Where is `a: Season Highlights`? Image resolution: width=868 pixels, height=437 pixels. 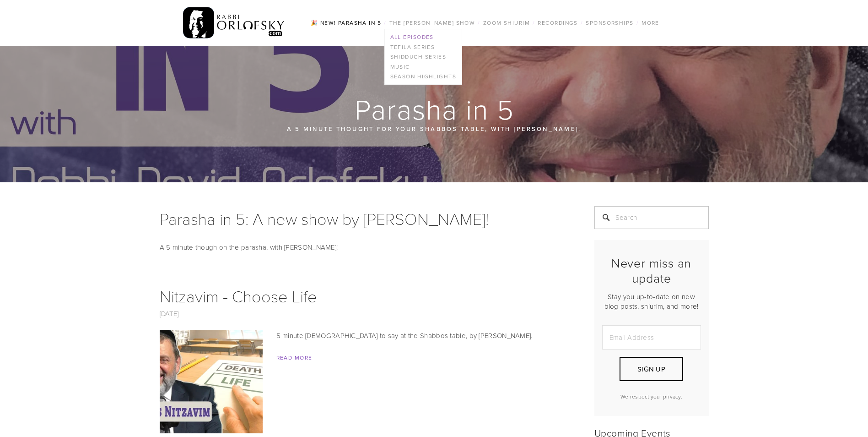 a: Season Highlights is located at coordinates (423, 77).